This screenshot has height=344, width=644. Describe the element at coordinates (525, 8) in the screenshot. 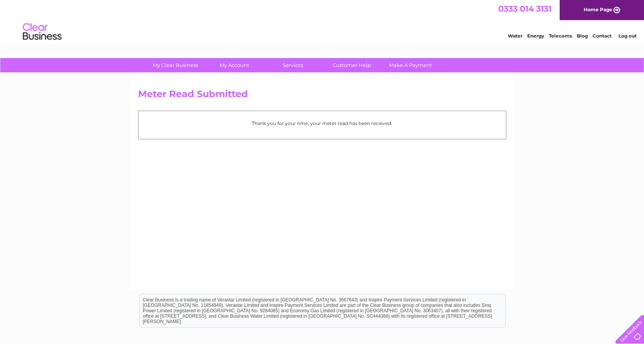

I see `span: 0333 014 3131` at that location.